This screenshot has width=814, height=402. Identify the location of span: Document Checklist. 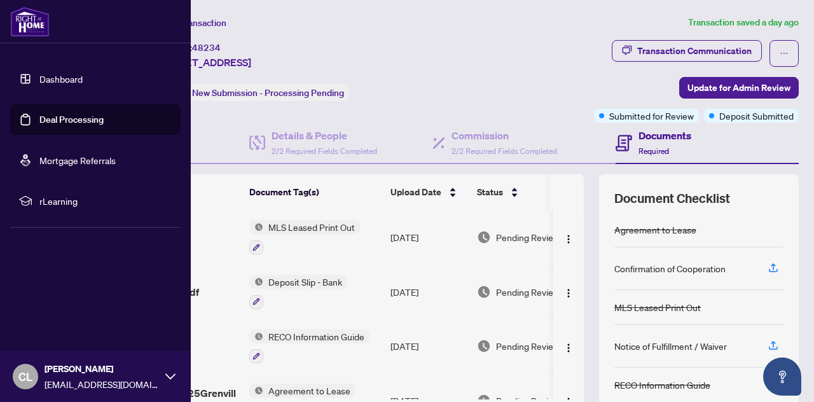
(672, 198).